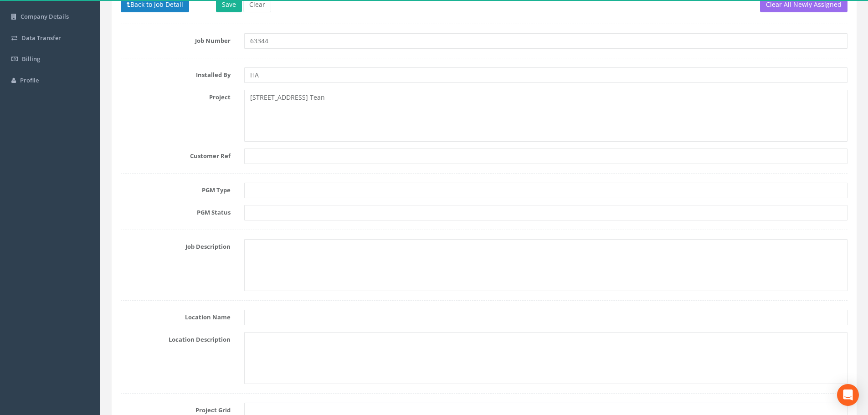  I want to click on span: Company Details, so click(44, 16).